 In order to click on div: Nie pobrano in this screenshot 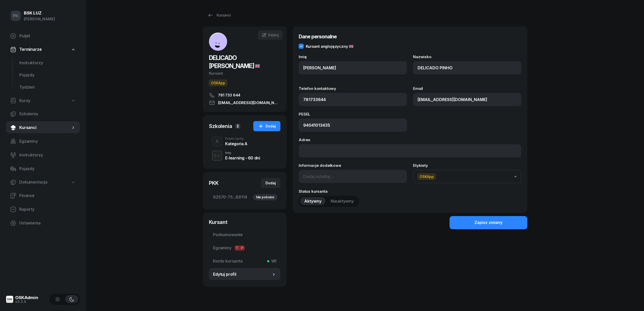, I will do `click(265, 197)`.